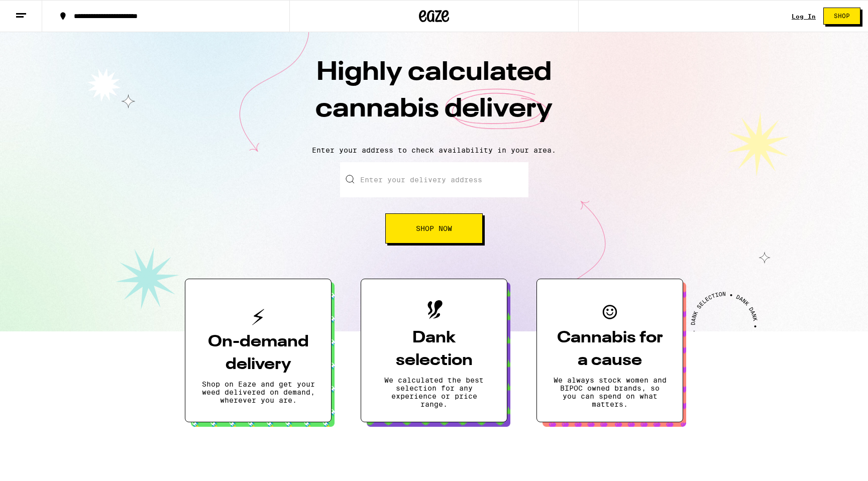  I want to click on h1: Highly calculated cannabis delivery, so click(434, 97).